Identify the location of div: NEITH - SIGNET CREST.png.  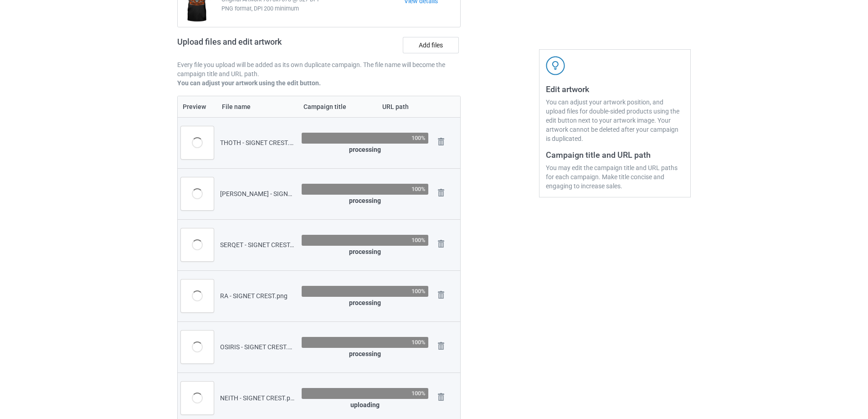
(257, 398).